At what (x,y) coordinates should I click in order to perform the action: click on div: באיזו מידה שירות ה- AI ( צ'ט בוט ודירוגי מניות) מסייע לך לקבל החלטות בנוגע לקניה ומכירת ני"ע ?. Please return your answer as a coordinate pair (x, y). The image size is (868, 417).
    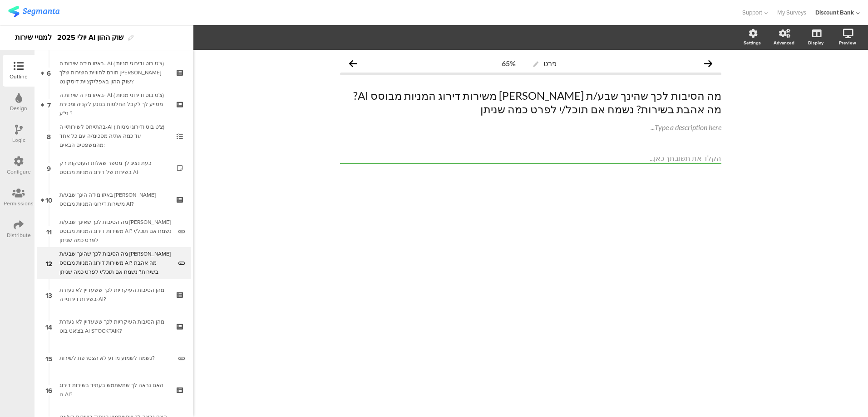
    Looking at the image, I should click on (113, 104).